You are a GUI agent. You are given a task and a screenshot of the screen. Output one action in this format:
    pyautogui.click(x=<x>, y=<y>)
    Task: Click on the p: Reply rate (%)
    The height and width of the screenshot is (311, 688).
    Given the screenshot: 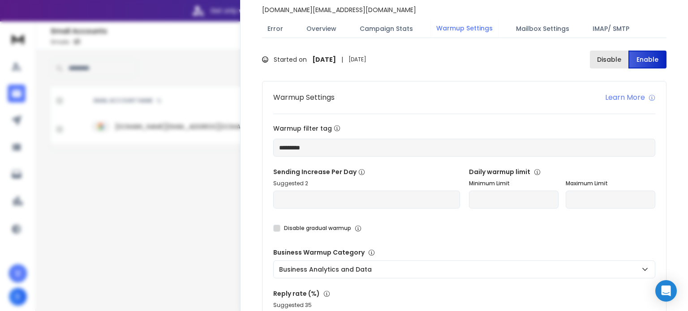 What is the action you would take?
    pyautogui.click(x=464, y=294)
    